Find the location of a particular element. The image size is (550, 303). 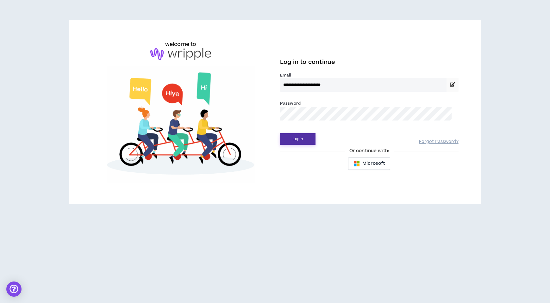

img: Welcome to Wripple is located at coordinates (181, 125).